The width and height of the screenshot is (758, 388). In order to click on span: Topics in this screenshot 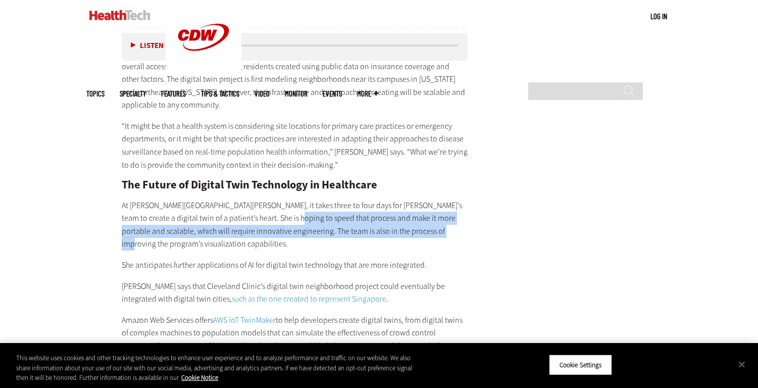, I will do `click(96, 93)`.